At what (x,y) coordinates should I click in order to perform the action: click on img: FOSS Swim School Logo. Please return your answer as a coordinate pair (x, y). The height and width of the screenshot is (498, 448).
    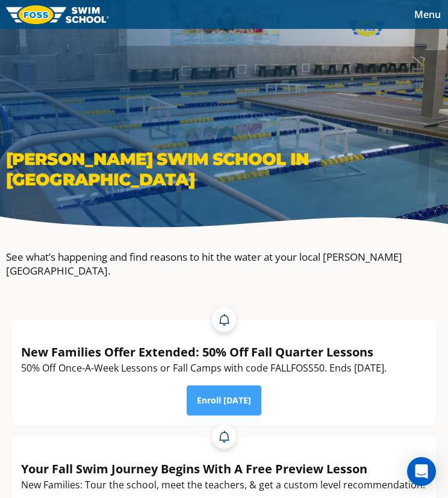
    Looking at the image, I should click on (57, 14).